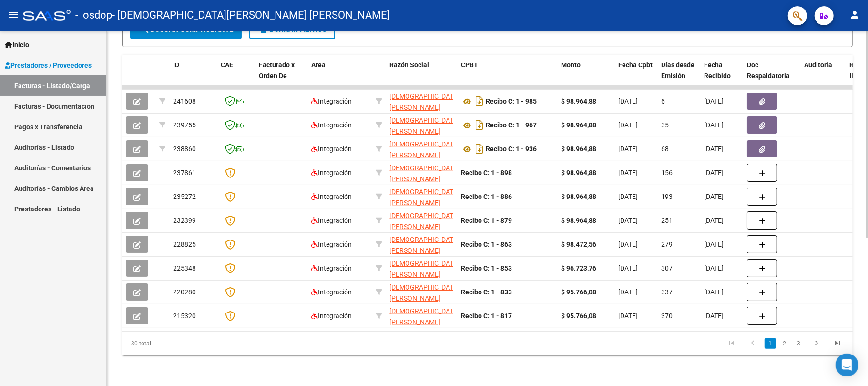 The height and width of the screenshot is (386, 868). What do you see at coordinates (236, 76) in the screenshot?
I see `datatable-header-cell: CAE` at bounding box center [236, 76].